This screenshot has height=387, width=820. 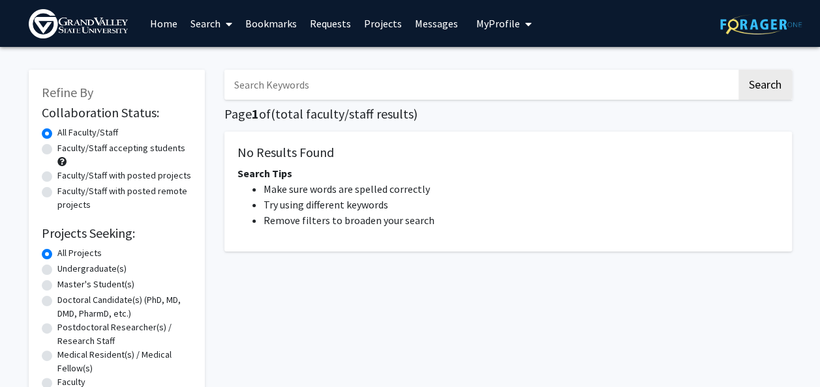 I want to click on a: Home, so click(x=164, y=23).